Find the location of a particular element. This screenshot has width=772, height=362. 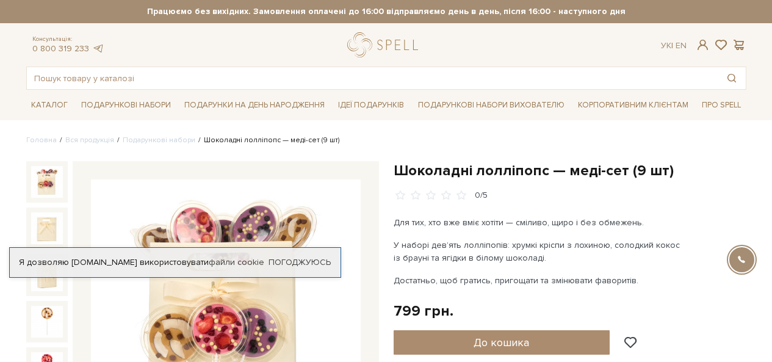

a: файли cookie is located at coordinates (236, 262).